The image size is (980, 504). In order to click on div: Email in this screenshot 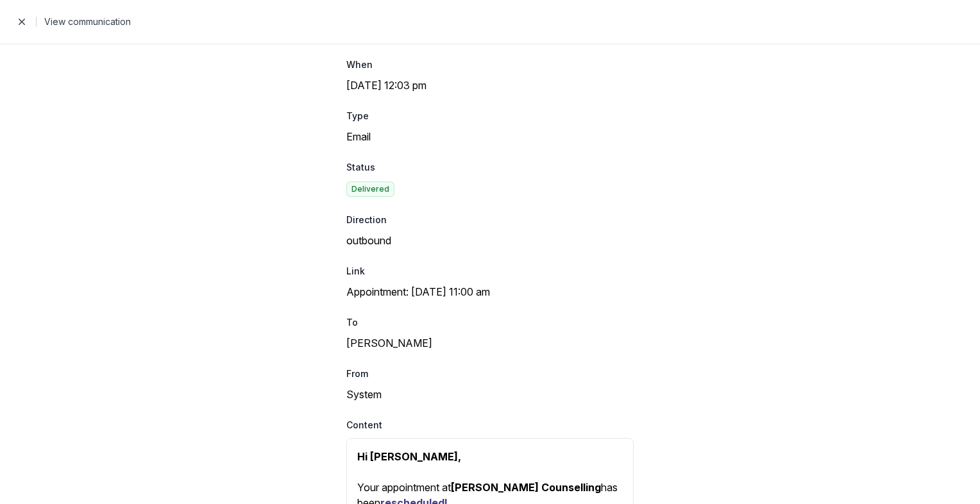, I will do `click(490, 136)`.